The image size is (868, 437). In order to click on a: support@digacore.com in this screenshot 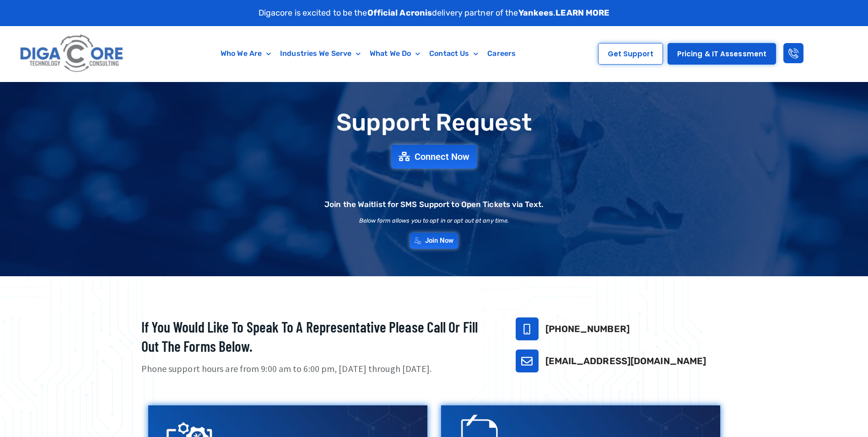, I will do `click(527, 361)`.